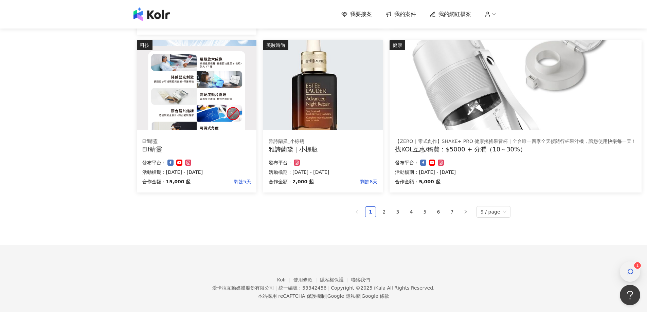  I want to click on div: Page Size, so click(494, 212).